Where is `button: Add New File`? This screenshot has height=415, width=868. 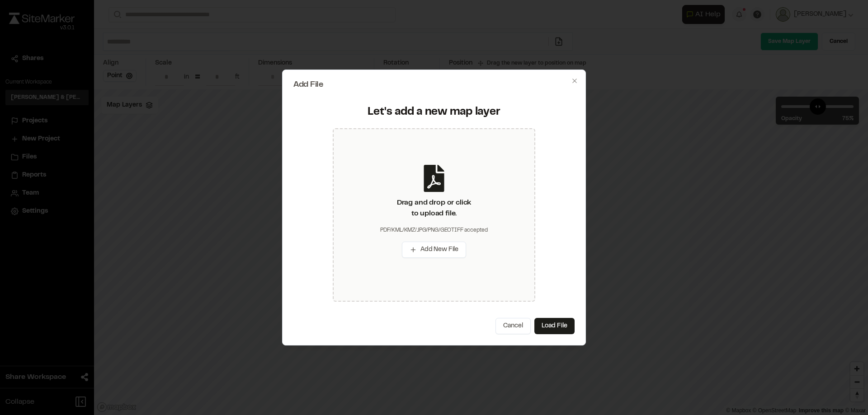 button: Add New File is located at coordinates (434, 250).